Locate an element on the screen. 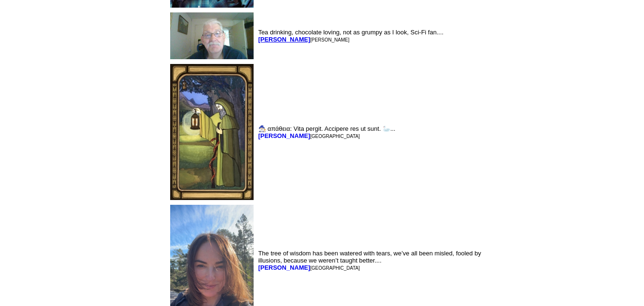 This screenshot has width=644, height=306. font: The tree of wisdom has been watered with tears, we’ve all been misled, fooled by illusions, becau... is located at coordinates (370, 260).